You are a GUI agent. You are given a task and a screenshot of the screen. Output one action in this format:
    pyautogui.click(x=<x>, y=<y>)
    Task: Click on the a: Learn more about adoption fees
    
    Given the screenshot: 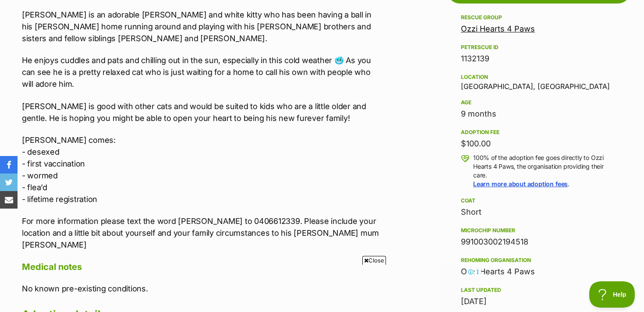 What is the action you would take?
    pyautogui.click(x=521, y=183)
    